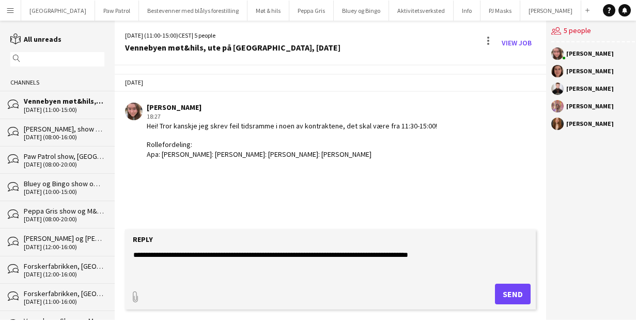 This screenshot has height=326, width=636. What do you see at coordinates (36, 39) in the screenshot?
I see `a: All unreads` at bounding box center [36, 39].